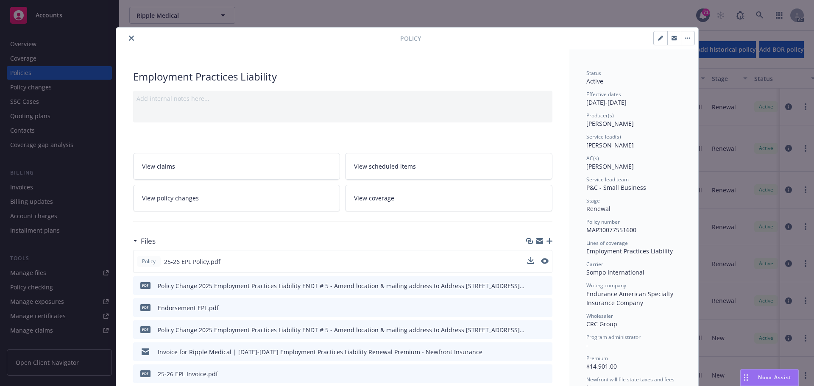 The width and height of the screenshot is (814, 386). I want to click on span: Sompo International, so click(615, 272).